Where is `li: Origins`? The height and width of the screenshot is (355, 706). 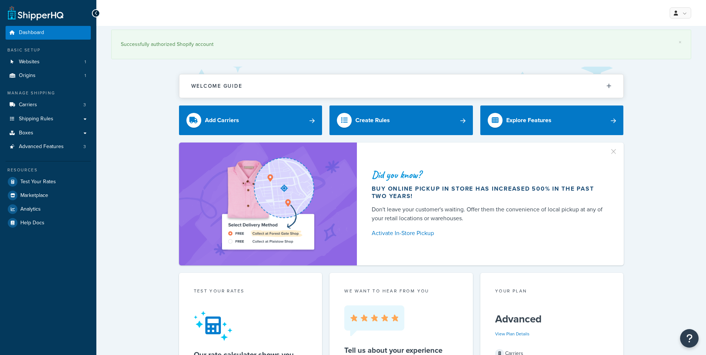 li: Origins is located at coordinates (48, 76).